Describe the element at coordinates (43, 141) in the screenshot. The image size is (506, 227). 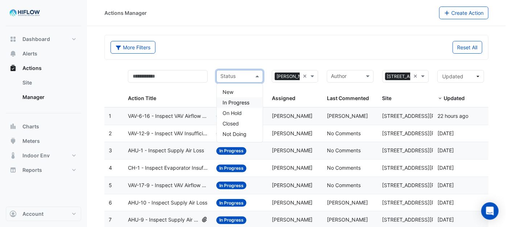
I see `button: Meters` at that location.